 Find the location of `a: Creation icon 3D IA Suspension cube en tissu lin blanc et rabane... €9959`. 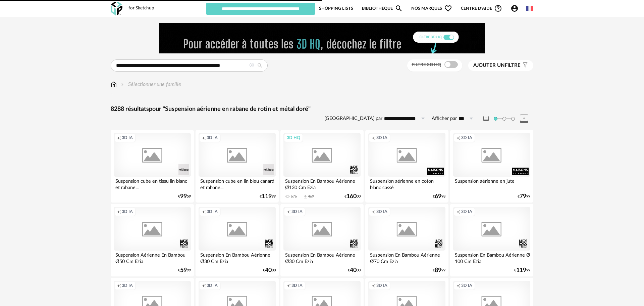

a: Creation icon 3D IA Suspension cube en tissu lin blanc et rabane... €9959 is located at coordinates (152, 166).